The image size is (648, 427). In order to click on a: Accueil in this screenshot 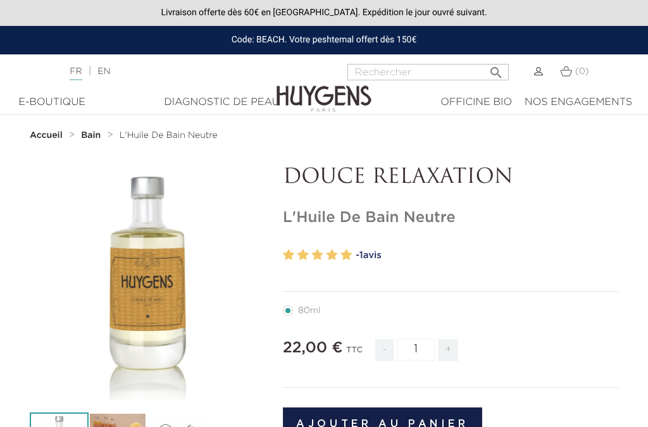, I will do `click(47, 135)`.